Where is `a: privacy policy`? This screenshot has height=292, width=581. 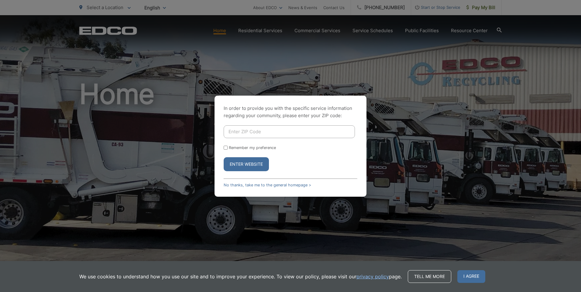 a: privacy policy is located at coordinates (372, 277).